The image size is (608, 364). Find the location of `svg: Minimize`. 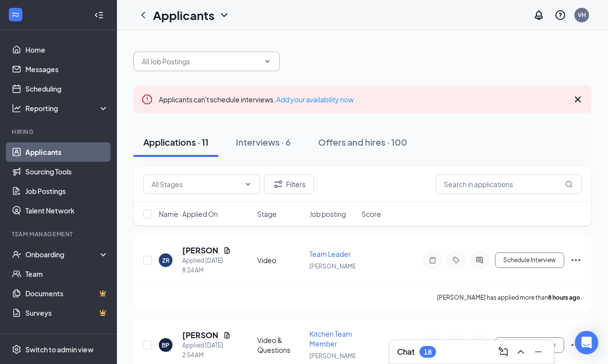

svg: Minimize is located at coordinates (538, 352).